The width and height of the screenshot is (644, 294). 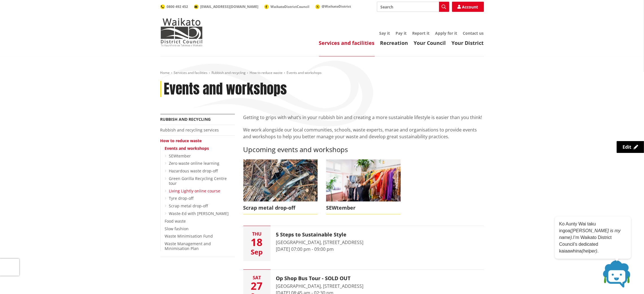 I want to click on img: Scrap metal, so click(x=281, y=180).